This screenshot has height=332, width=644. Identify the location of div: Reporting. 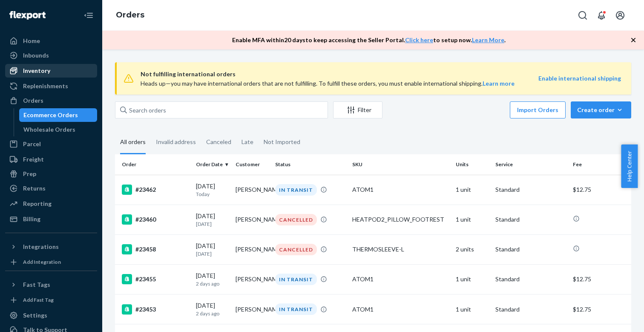
(37, 204).